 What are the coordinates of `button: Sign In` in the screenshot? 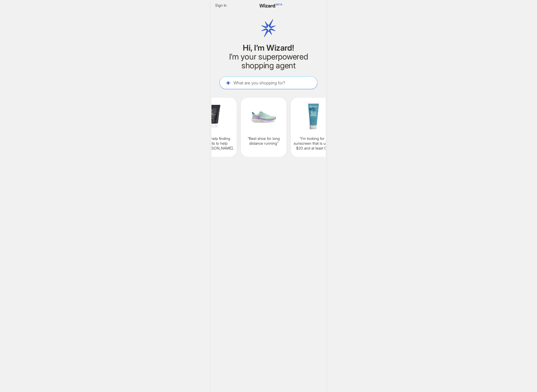 It's located at (221, 5).